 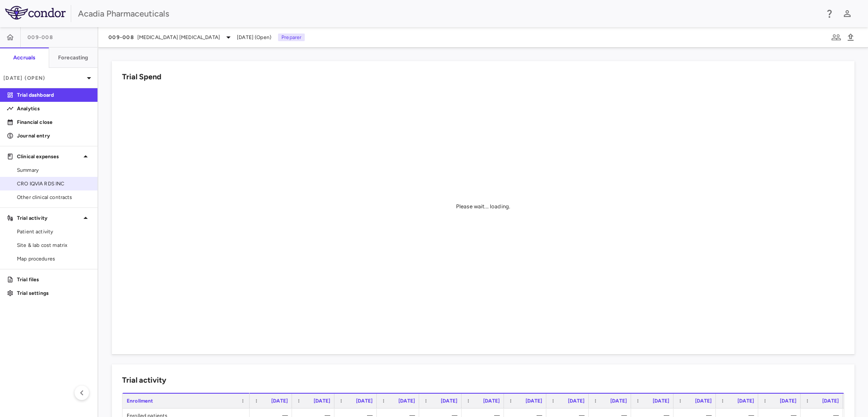 I want to click on span: Other clinical contracts, so click(x=54, y=197).